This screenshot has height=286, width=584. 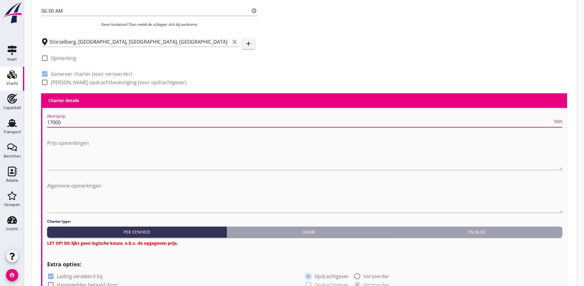 I want to click on div: Transport, so click(x=12, y=132).